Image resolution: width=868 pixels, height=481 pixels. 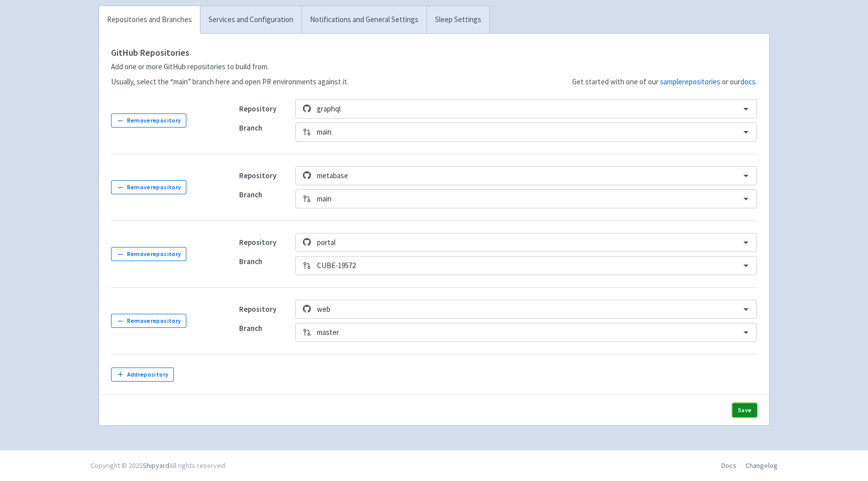 What do you see at coordinates (665, 82) in the screenshot?
I see `p: Get started with one of our or our .` at bounding box center [665, 82].